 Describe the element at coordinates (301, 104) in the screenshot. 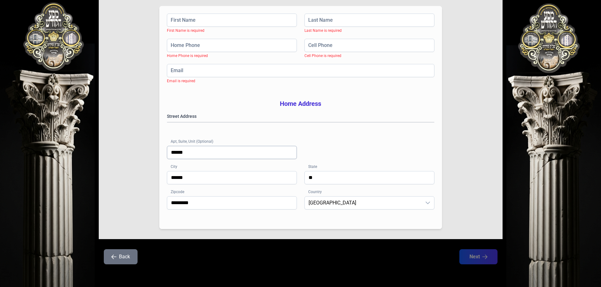

I see `h3: Home Address` at that location.